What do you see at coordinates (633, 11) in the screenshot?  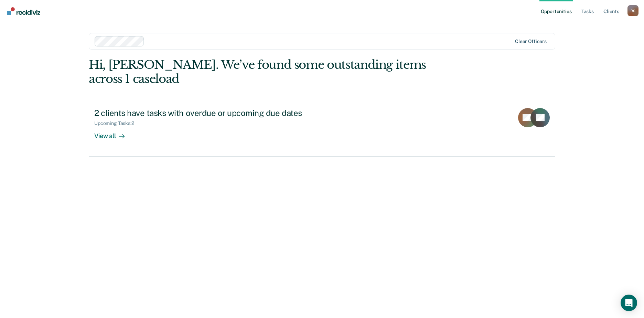 I see `div: R S` at bounding box center [633, 11].